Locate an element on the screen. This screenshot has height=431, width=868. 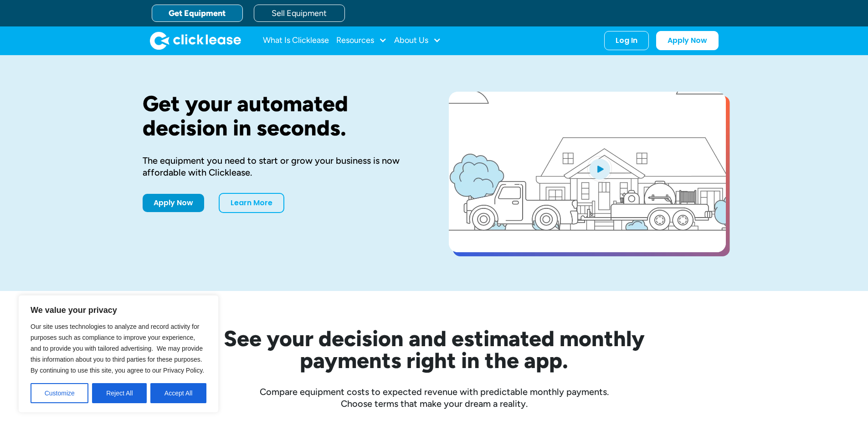
div: We value your privacy is located at coordinates (119, 354).